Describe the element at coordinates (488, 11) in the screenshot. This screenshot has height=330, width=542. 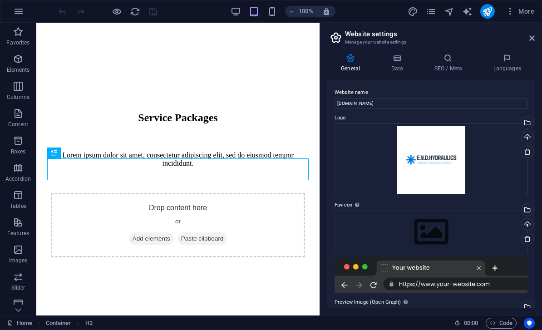
I see `button: publish` at that location.